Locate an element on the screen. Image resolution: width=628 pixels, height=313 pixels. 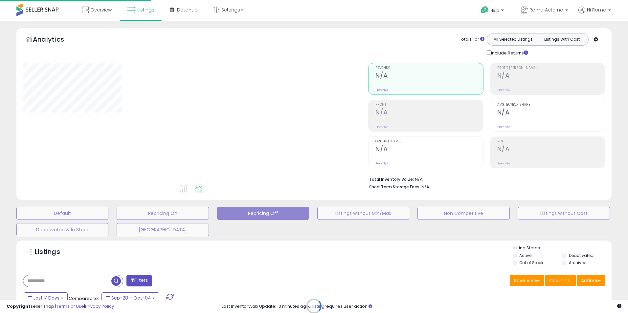
button: Repricing Off is located at coordinates (263, 214).